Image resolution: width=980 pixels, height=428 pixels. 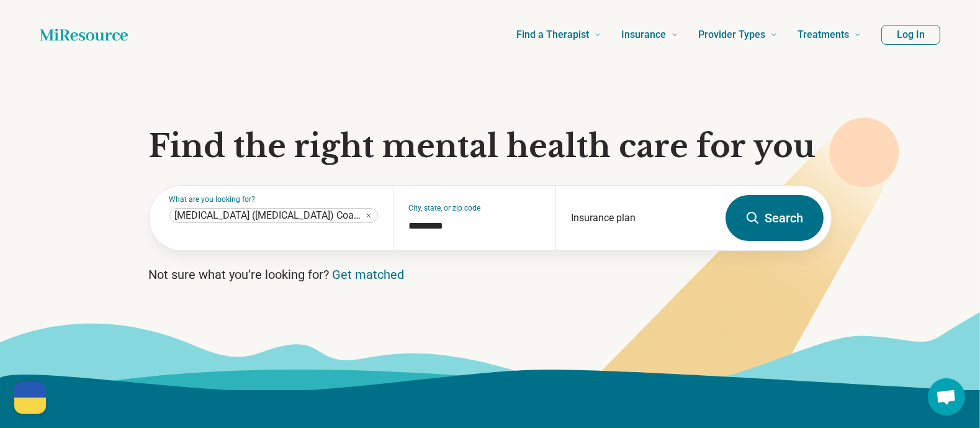 What do you see at coordinates (552, 35) in the screenshot?
I see `span: Find a Therapist` at bounding box center [552, 35].